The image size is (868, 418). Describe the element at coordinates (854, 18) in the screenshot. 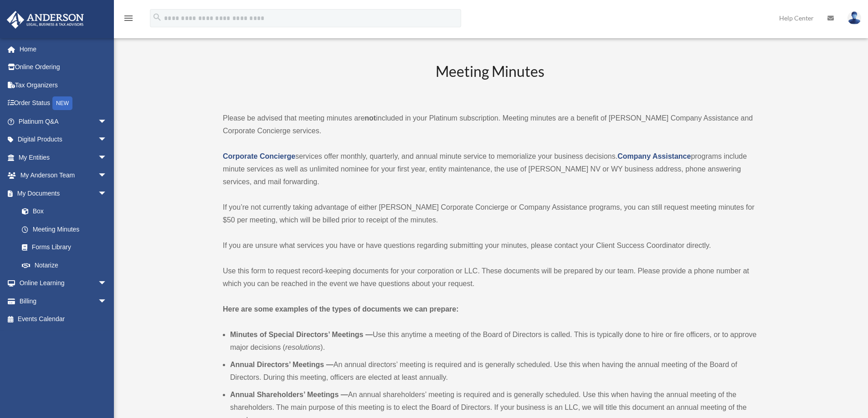

I see `img: User Pic` at that location.